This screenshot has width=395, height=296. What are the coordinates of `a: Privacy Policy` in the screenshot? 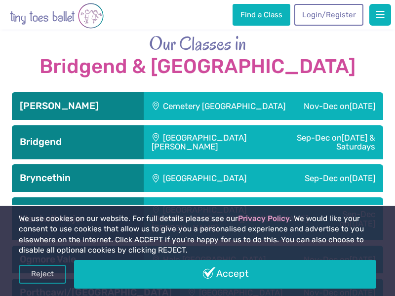 It's located at (264, 219).